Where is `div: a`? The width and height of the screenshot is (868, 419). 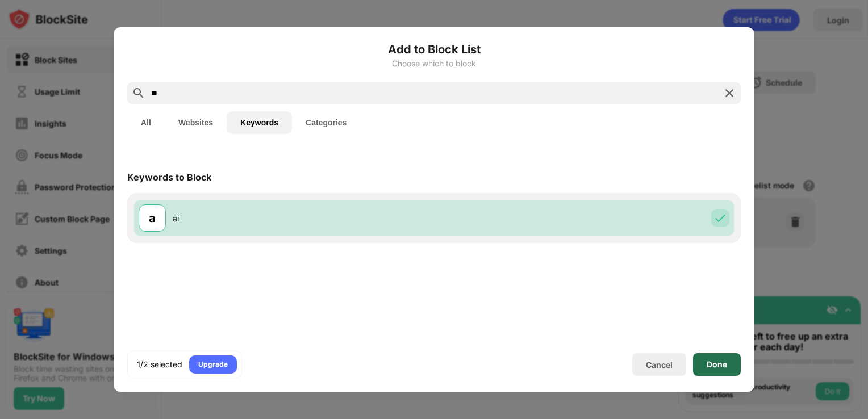
div: a is located at coordinates (152, 218).